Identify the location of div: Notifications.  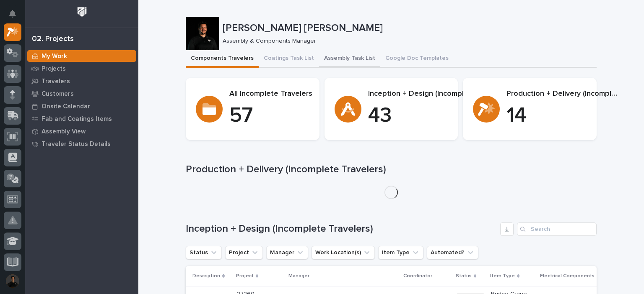
(16, 17).